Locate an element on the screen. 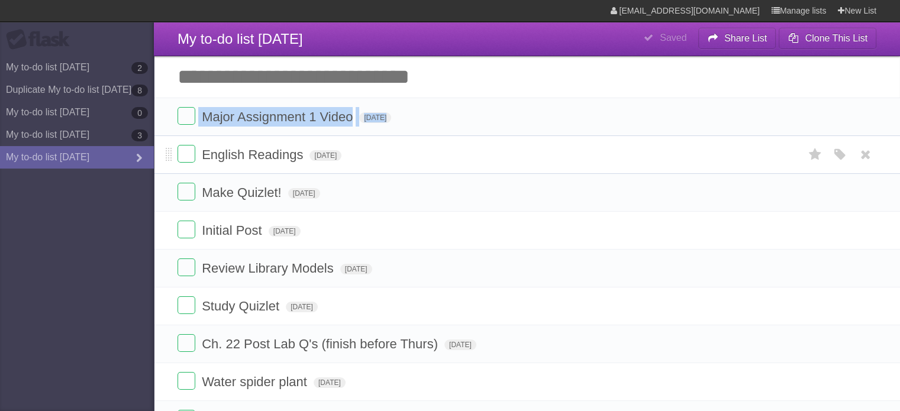  span: Ch. 22 Post Lab Q's (finish before Thurs) is located at coordinates (321, 344).